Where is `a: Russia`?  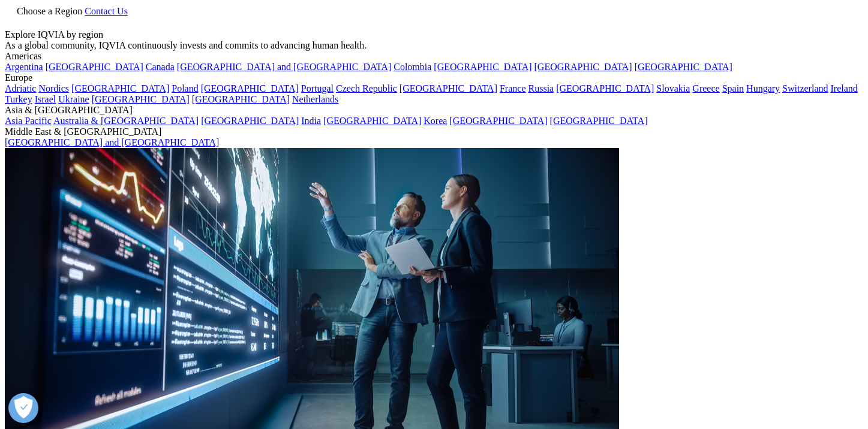 a: Russia is located at coordinates (541, 88).